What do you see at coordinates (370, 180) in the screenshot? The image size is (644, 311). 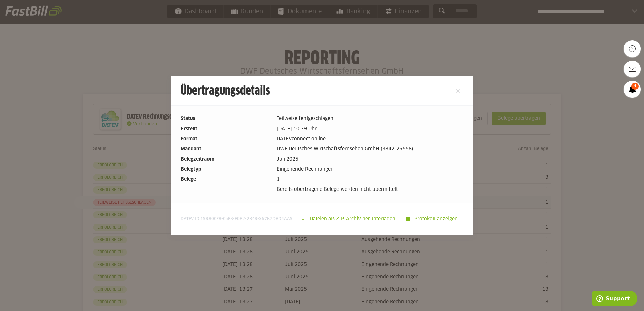 I see `dd: 1` at bounding box center [370, 180].